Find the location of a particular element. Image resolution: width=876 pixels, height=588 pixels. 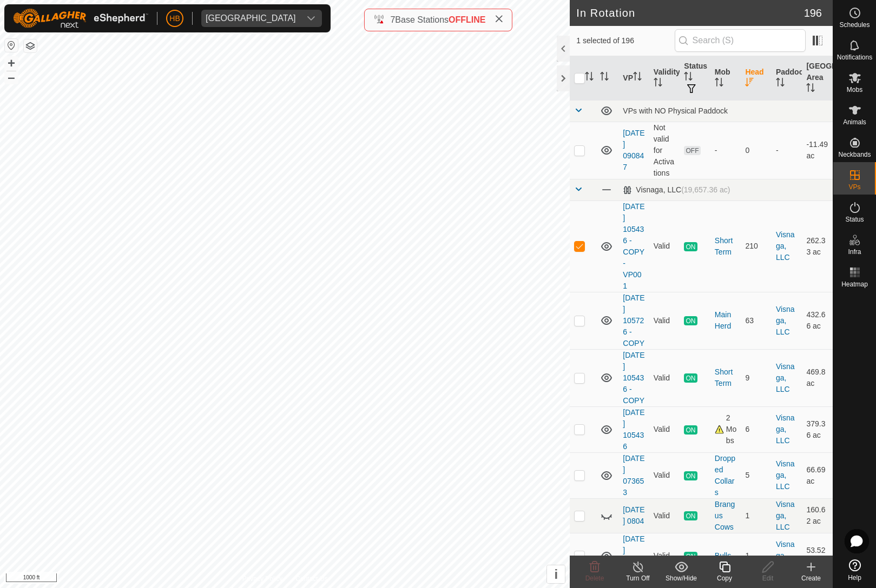

td: 379.36 ac is located at coordinates (817, 429).